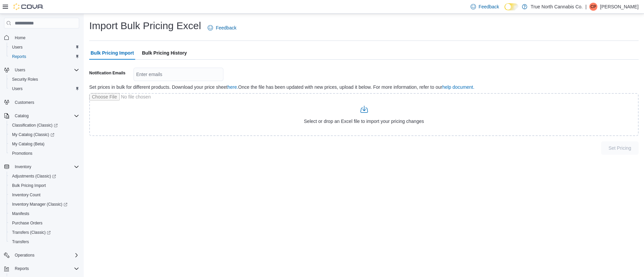 The height and width of the screenshot is (277, 644). What do you see at coordinates (44, 242) in the screenshot?
I see `button: Transfers` at bounding box center [44, 242].